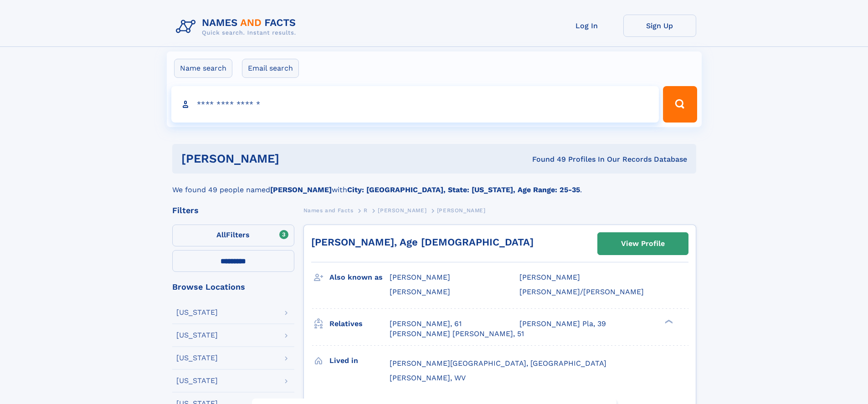  What do you see at coordinates (366, 211) in the screenshot?
I see `span: R` at bounding box center [366, 211].